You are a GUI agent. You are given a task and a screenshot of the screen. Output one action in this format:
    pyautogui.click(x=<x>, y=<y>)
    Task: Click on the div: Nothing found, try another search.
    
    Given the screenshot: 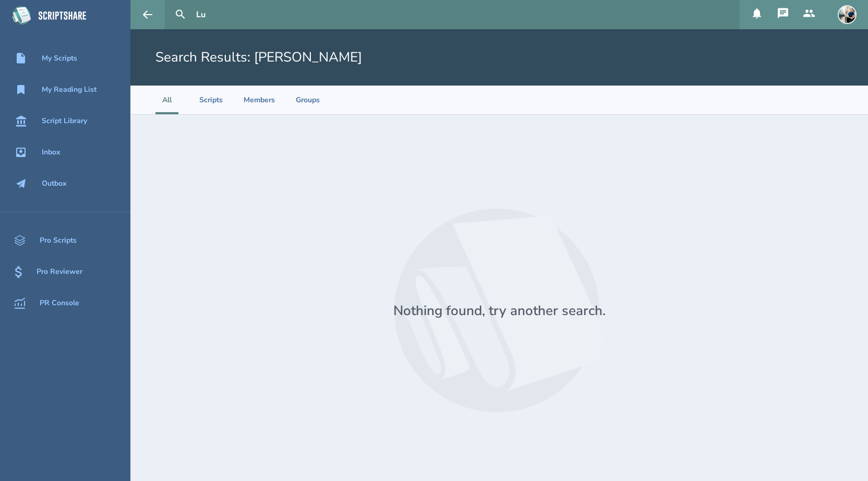 What is the action you would take?
    pyautogui.click(x=499, y=311)
    